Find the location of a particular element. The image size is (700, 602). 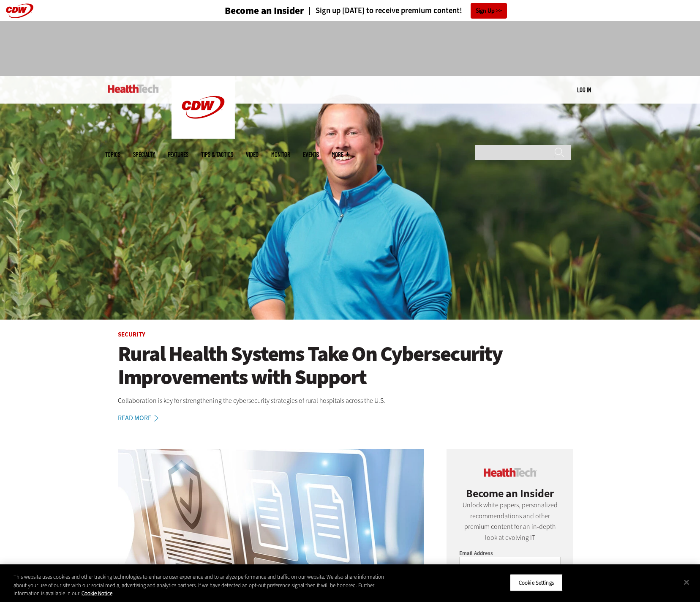

p: Unlock white papers, personalized recommendations and other premium content for an in-depth look ... is located at coordinates (510, 521).